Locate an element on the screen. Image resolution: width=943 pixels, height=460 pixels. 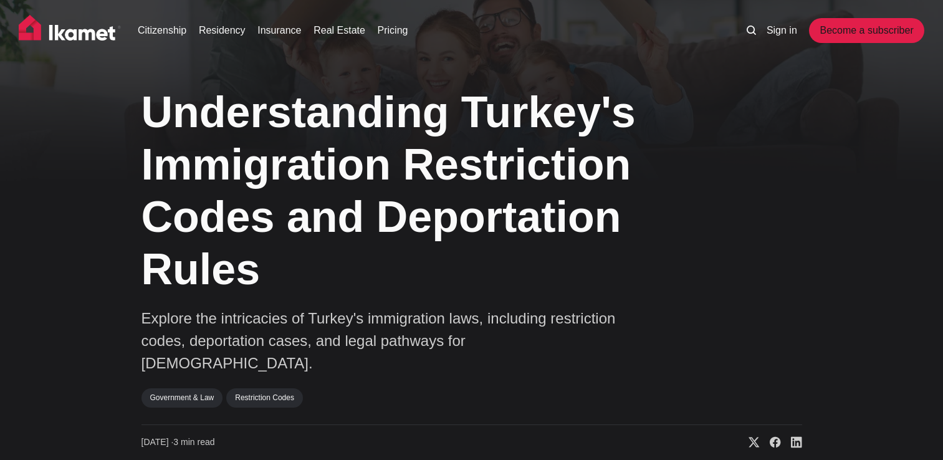
a: Real Estate is located at coordinates (339, 31).